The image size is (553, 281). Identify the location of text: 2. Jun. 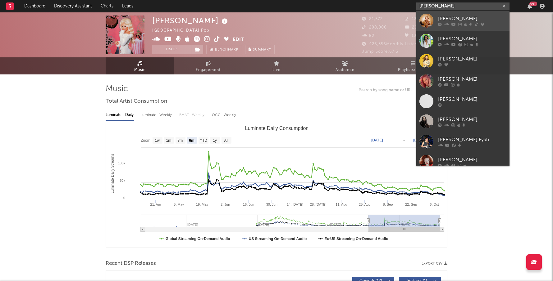
(225, 205).